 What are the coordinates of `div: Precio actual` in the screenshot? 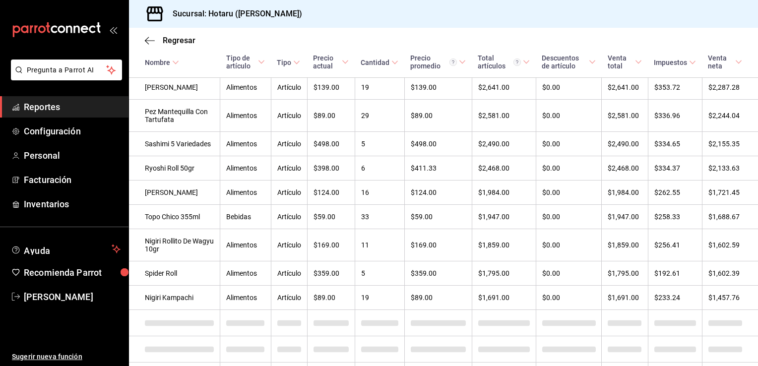 It's located at (327, 62).